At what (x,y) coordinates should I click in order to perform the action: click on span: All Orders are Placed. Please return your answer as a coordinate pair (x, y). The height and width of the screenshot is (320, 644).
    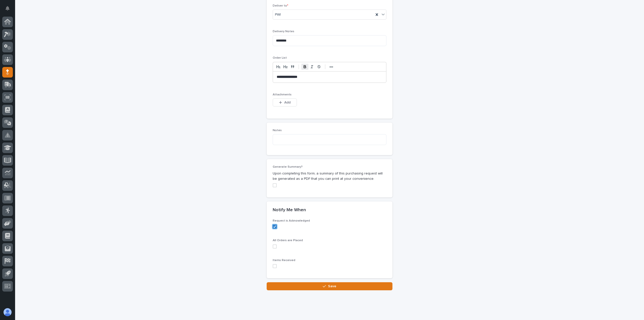
    Looking at the image, I should click on (288, 240).